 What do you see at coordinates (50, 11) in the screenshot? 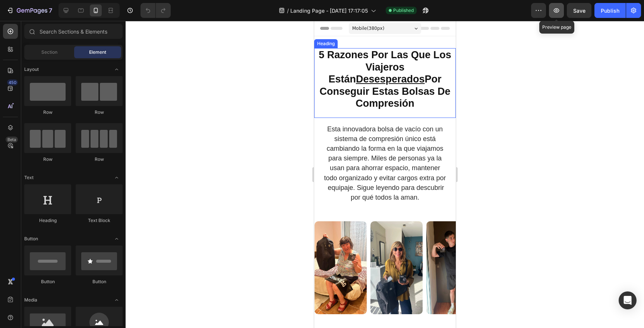
I see `p: 7` at bounding box center [50, 11].